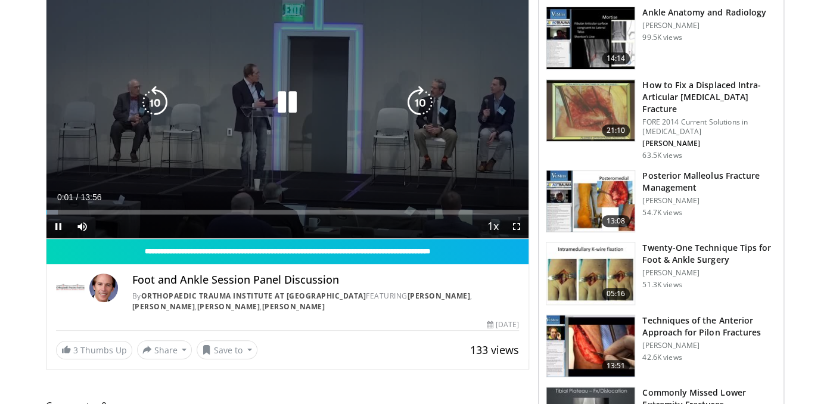  What do you see at coordinates (662, 285) in the screenshot?
I see `p: 51.3K views` at bounding box center [662, 285].